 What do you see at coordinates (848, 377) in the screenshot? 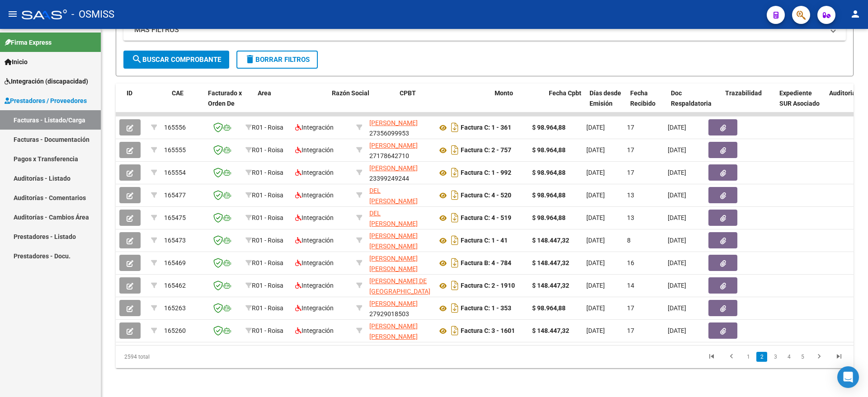
I see `div: Open Intercom Messenger` at bounding box center [848, 377].